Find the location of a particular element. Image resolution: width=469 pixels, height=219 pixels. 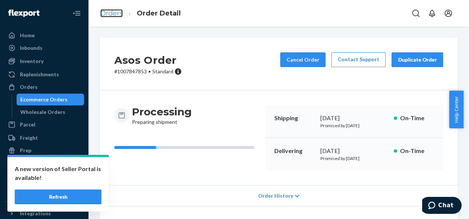

a: Parcel is located at coordinates (44, 125).